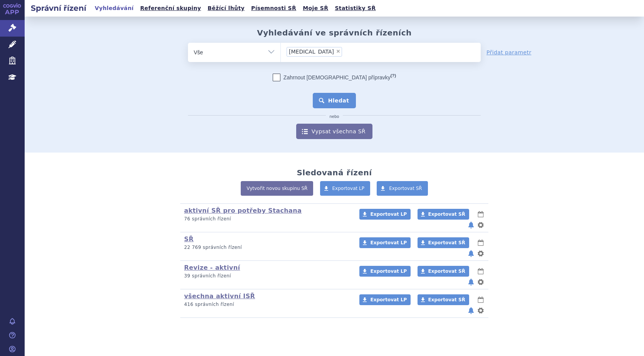 This screenshot has width=644, height=356. Describe the element at coordinates (114, 8) in the screenshot. I see `a: Vyhledávání` at that location.